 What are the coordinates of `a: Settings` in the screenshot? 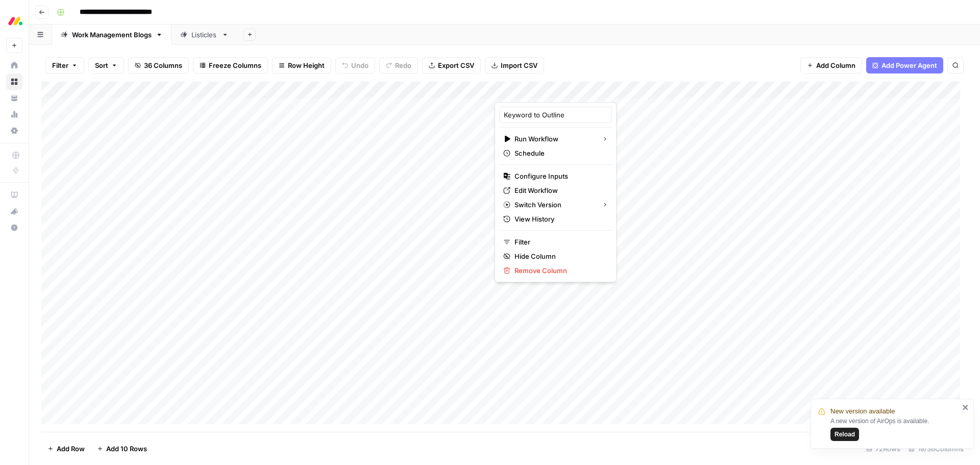 It's located at (14, 131).